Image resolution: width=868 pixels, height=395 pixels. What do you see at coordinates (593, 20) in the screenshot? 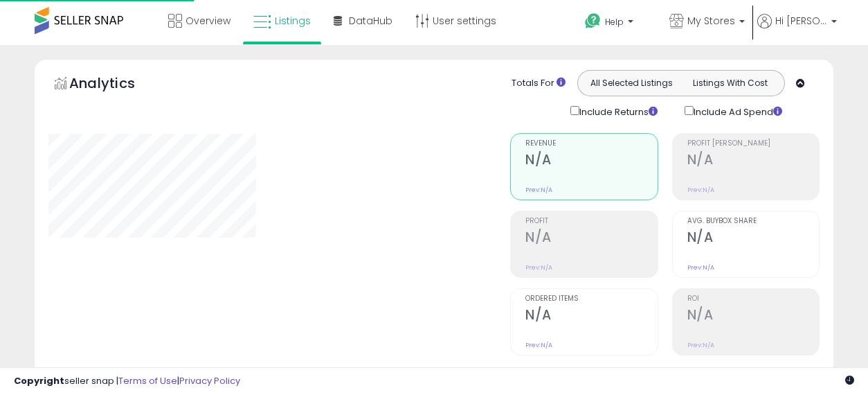
I see `i: Get Help` at bounding box center [593, 20].